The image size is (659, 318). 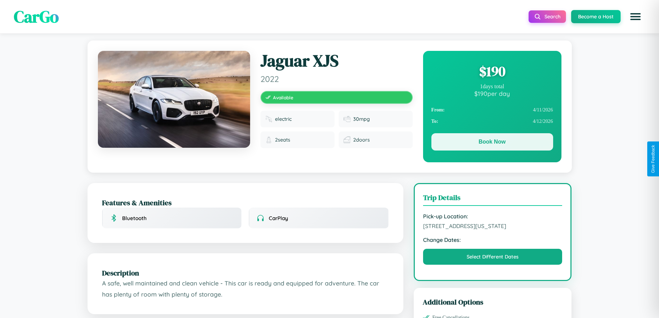 I want to click on div: $ 190 per day, so click(x=492, y=93).